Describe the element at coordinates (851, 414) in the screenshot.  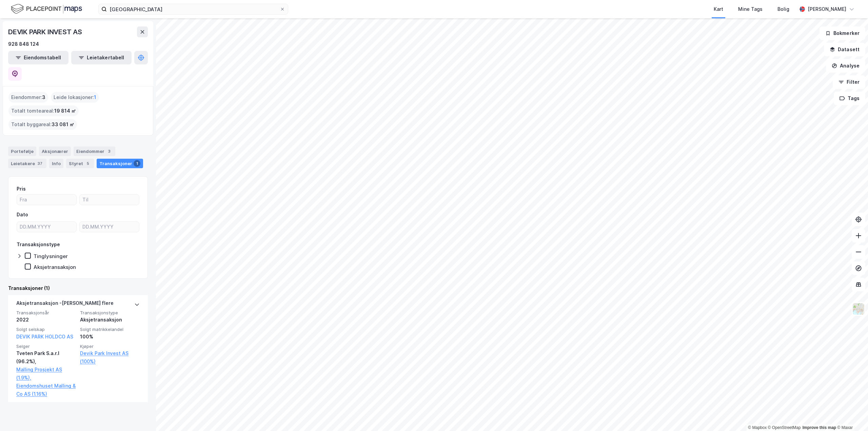
I see `div: Chat Widget` at that location.